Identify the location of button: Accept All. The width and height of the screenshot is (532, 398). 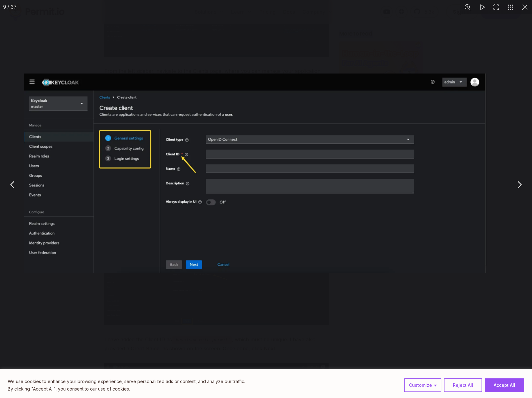
(504, 385).